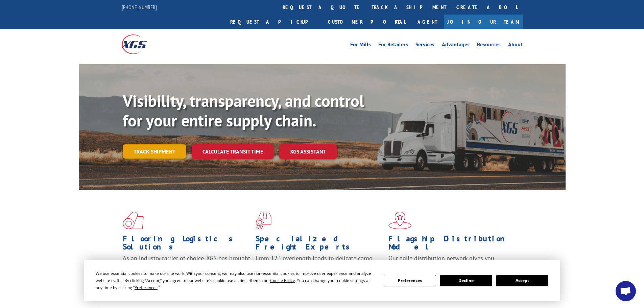 This screenshot has height=308, width=644. What do you see at coordinates (523, 281) in the screenshot?
I see `button: Accept` at bounding box center [523, 281].